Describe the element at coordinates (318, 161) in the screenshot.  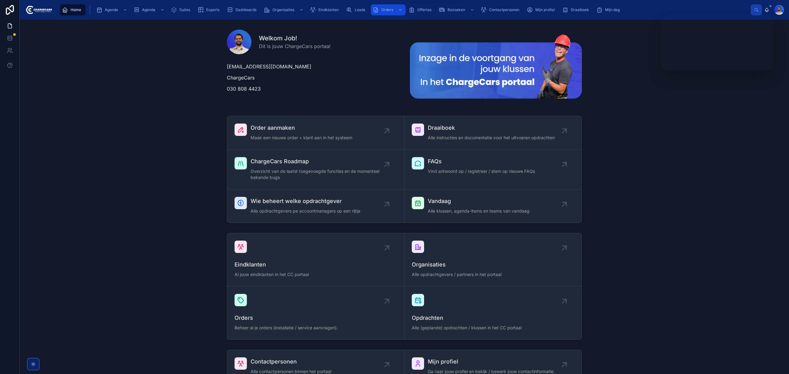
I see `span: ChargeCars Roadmap` at that location.